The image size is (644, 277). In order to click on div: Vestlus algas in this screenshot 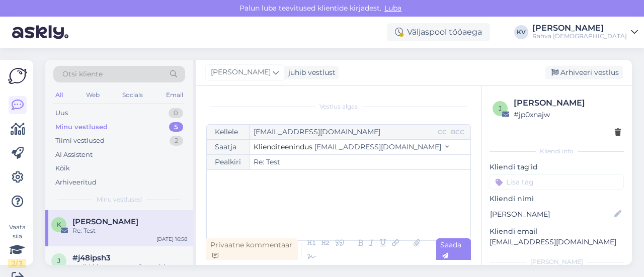, I will do `click(338, 107)`.